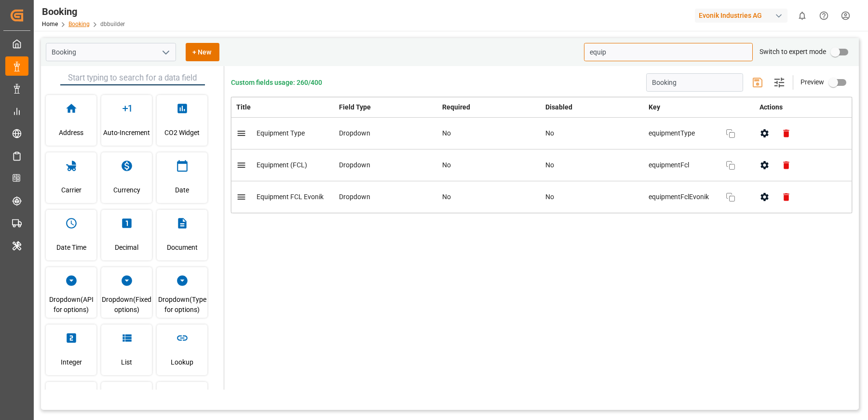  Describe the element at coordinates (111, 52) in the screenshot. I see `input: Type to search/select` at that location.